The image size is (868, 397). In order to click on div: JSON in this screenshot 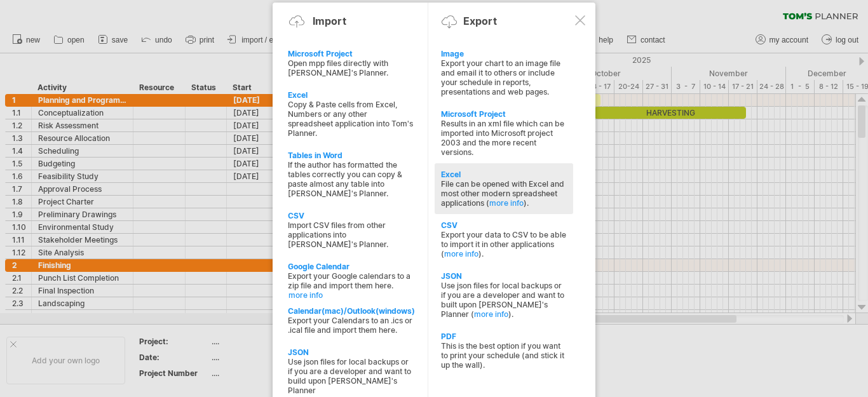, I will do `click(504, 276)`.